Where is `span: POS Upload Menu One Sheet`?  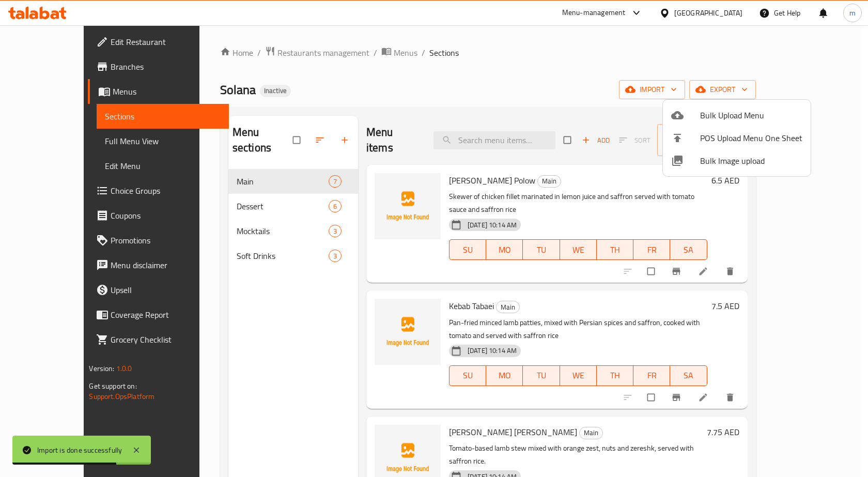
span: POS Upload Menu One Sheet is located at coordinates (751, 138).